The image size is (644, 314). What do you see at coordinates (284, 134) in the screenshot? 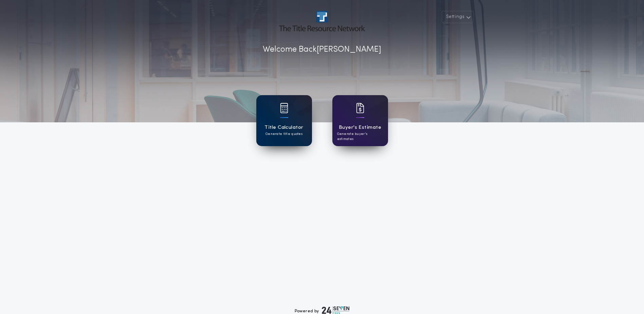
I see `p: Generate title quotes` at bounding box center [284, 134].